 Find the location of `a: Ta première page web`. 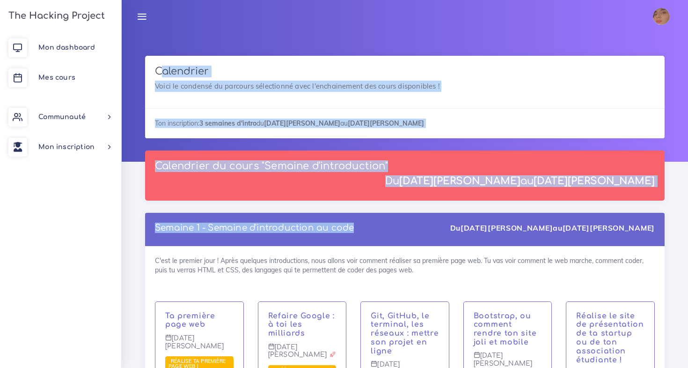

a: Ta première page web is located at coordinates (190, 320).